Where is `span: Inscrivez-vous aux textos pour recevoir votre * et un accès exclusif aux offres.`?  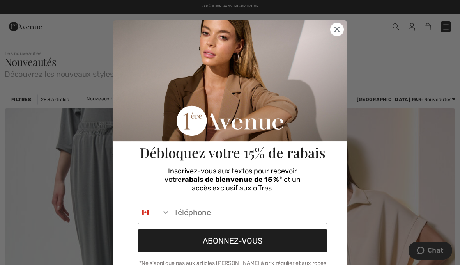
span: Inscrivez-vous aux textos pour recevoir votre * et un accès exclusif aux offres. is located at coordinates (232, 179).